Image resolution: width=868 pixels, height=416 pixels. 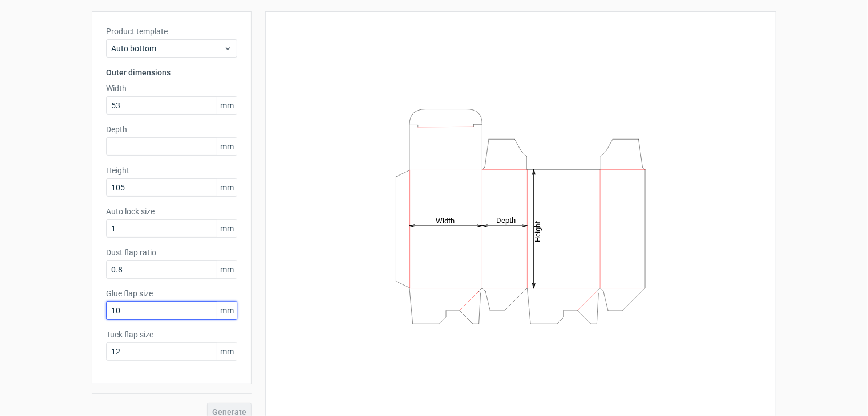 I want to click on label: Depth, so click(x=172, y=129).